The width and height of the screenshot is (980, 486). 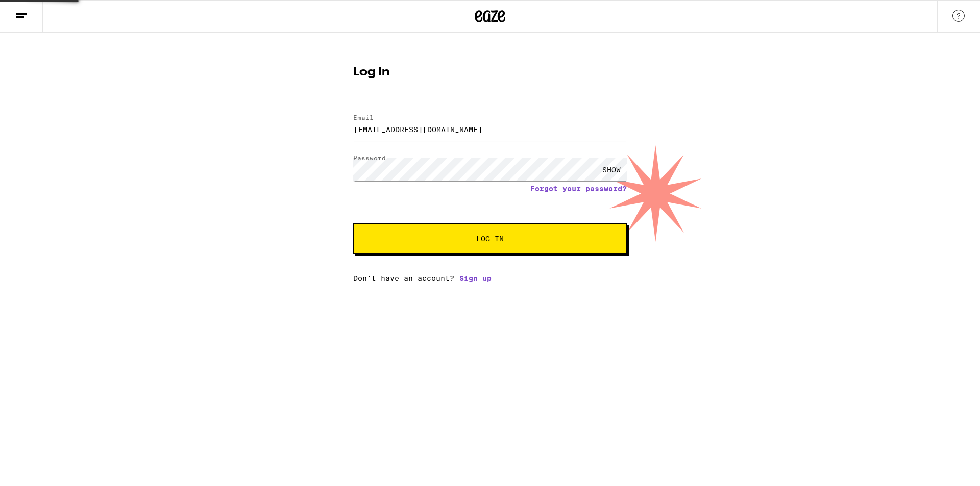 What do you see at coordinates (612, 169) in the screenshot?
I see `div: SHOW` at bounding box center [612, 169].